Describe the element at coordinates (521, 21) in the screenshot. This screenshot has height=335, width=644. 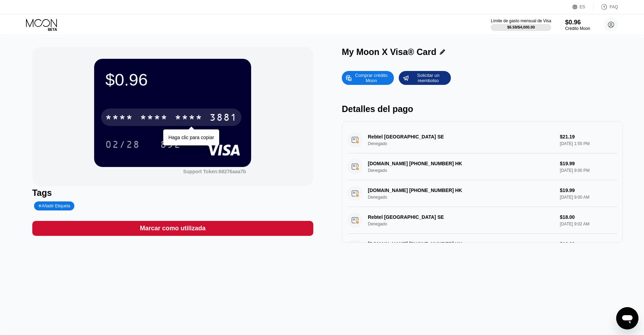
I see `div: Límite de gasto mensual de Visa` at that location.